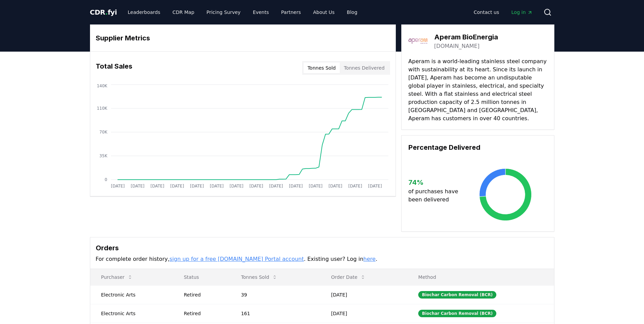  Describe the element at coordinates (274, 312) in the screenshot. I see `td: 161` at that location.